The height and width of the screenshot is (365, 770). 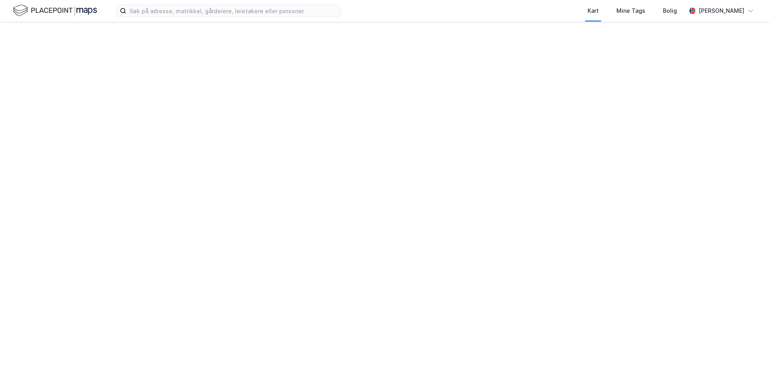 What do you see at coordinates (233, 11) in the screenshot?
I see `input: Søk på adresse, matrikkel, gårdeiere, leietakere eller personer` at bounding box center [233, 11].